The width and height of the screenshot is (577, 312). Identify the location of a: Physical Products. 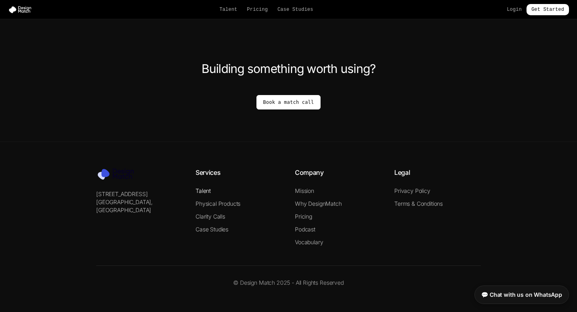
(218, 203).